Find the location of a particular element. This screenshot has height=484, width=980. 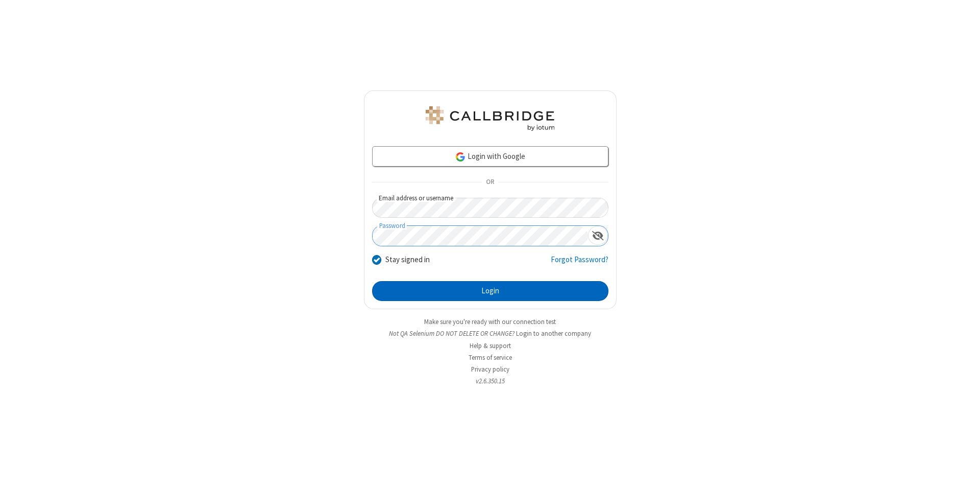

a: Help & support is located at coordinates (490, 346).